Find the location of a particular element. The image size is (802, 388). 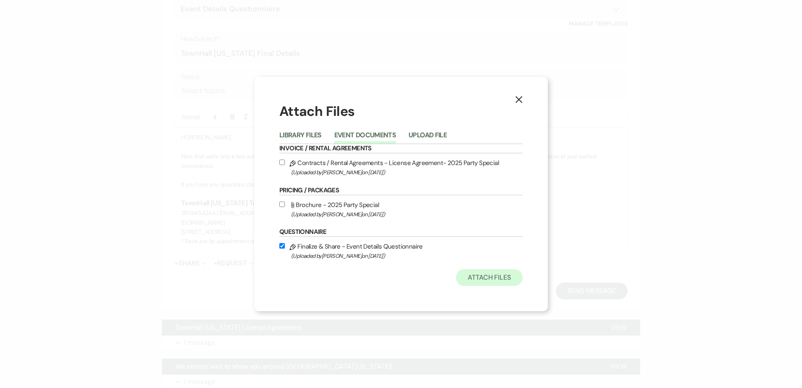

h6: Questionnaire is located at coordinates (401, 232).